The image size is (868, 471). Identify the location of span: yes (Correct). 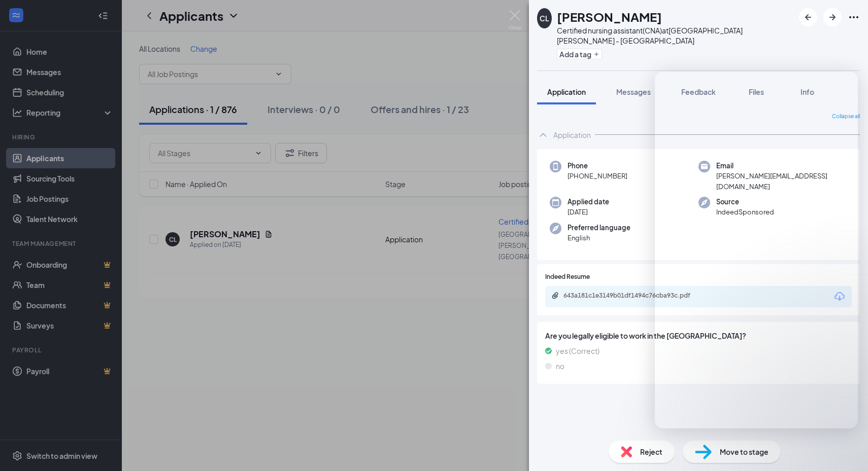
(578, 351).